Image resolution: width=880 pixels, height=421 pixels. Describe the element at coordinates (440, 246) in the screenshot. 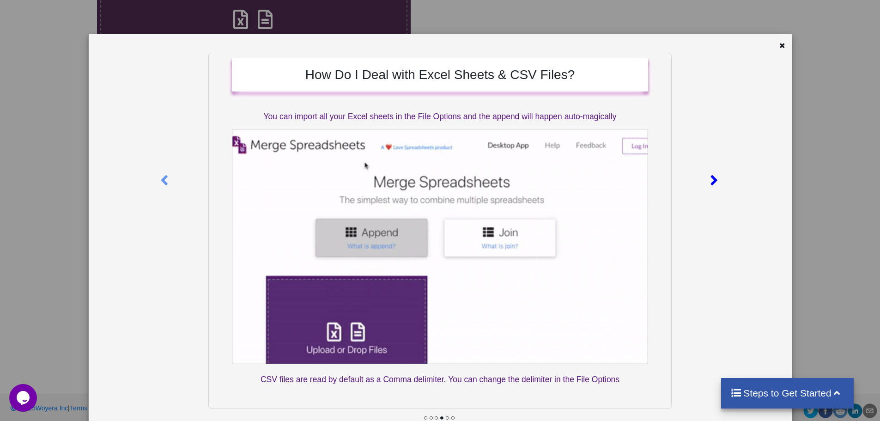

I see `img: Append Import Sheets` at that location.